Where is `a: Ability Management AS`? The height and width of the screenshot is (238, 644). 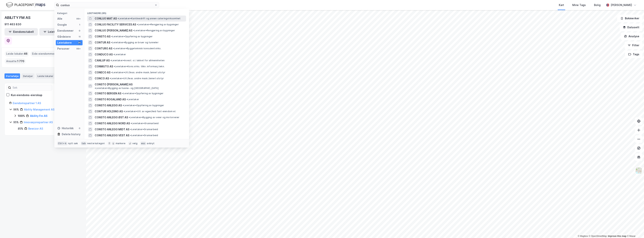
a: Ability Management AS is located at coordinates (39, 109).